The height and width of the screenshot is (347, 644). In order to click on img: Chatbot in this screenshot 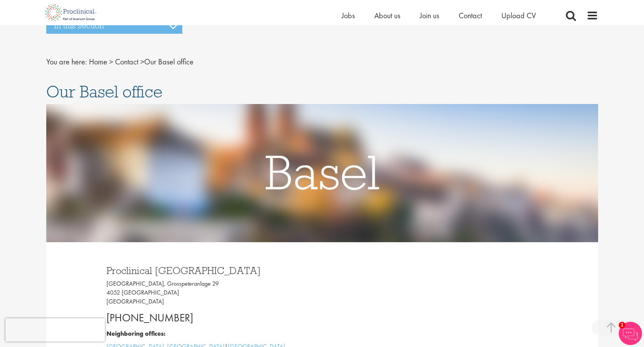, I will do `click(630, 333)`.